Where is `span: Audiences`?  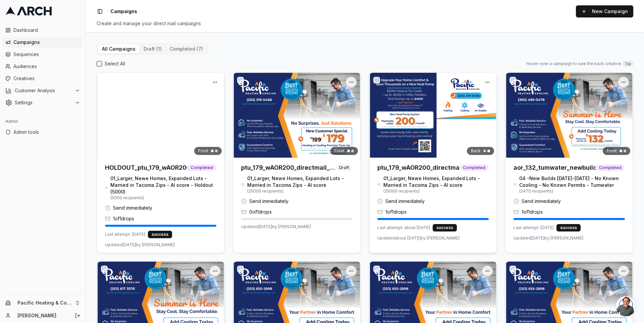 span: Audiences is located at coordinates (47, 66).